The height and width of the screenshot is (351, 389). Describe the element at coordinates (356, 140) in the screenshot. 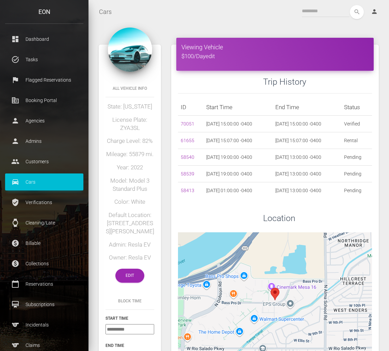

I see `td: Rental` at that location.